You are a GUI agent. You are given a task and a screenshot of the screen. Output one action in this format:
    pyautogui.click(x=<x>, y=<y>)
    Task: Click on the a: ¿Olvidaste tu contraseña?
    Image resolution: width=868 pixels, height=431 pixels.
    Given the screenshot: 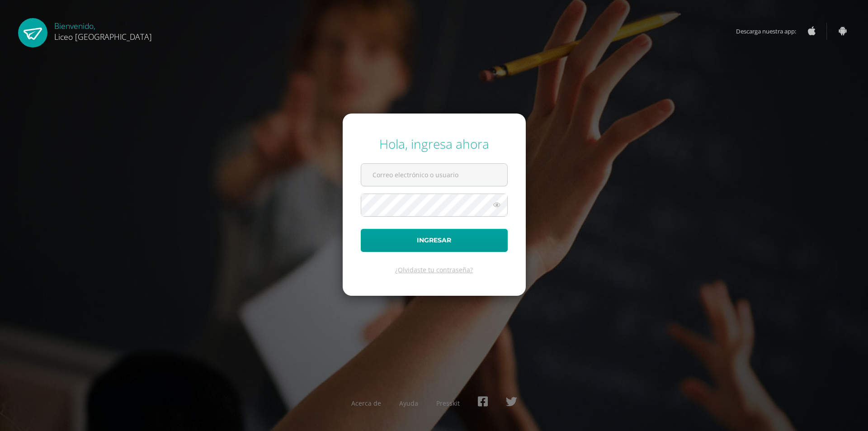 What is the action you would take?
    pyautogui.click(x=434, y=269)
    